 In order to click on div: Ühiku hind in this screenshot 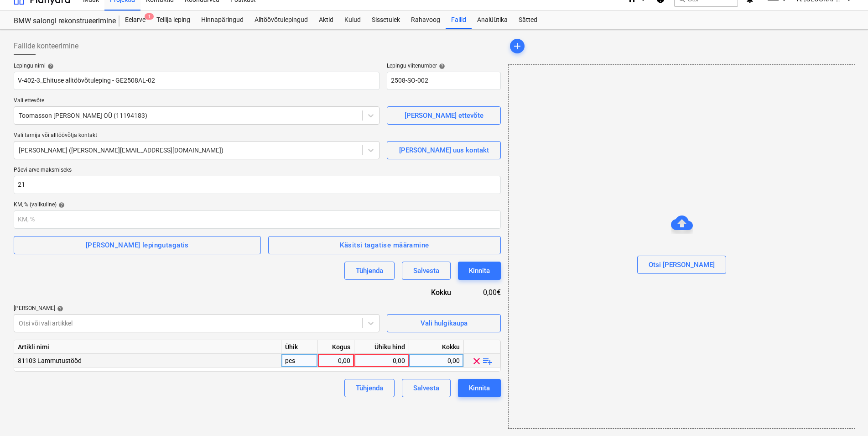, I will do `click(382, 347)`.